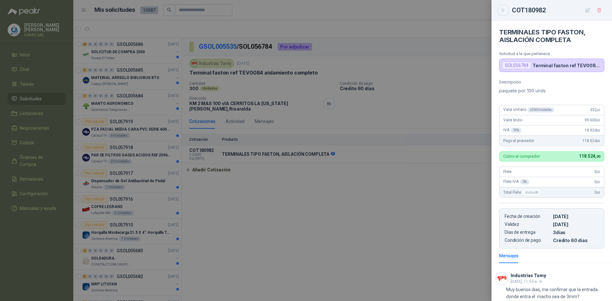 This screenshot has height=301, width=612. Describe the element at coordinates (528, 240) in the screenshot. I see `p: Condición de pago` at that location.